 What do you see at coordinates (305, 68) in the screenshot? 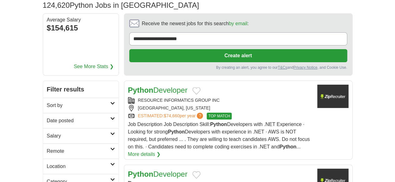
I see `a: Privacy Notice` at bounding box center [305, 68].